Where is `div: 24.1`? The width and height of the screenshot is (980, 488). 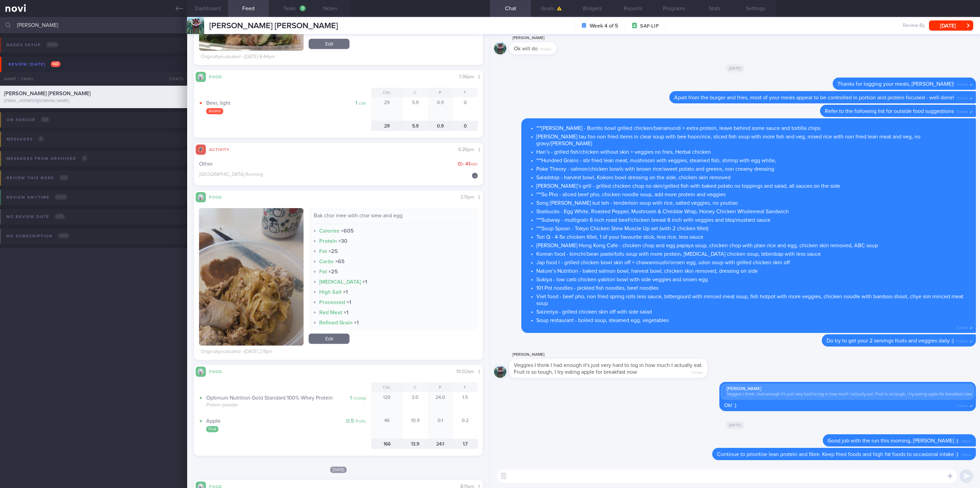 div: 24.1 is located at coordinates (440, 444).